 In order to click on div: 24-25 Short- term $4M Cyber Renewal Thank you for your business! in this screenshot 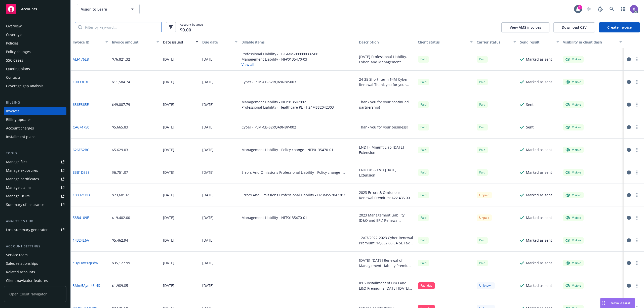, I will do `click(386, 82)`.